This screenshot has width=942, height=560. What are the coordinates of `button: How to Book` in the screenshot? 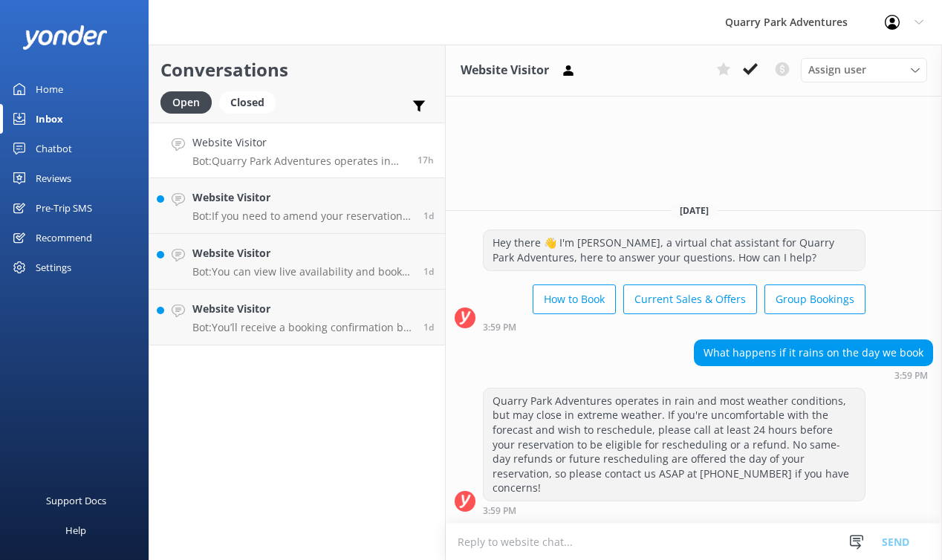 It's located at (574, 299).